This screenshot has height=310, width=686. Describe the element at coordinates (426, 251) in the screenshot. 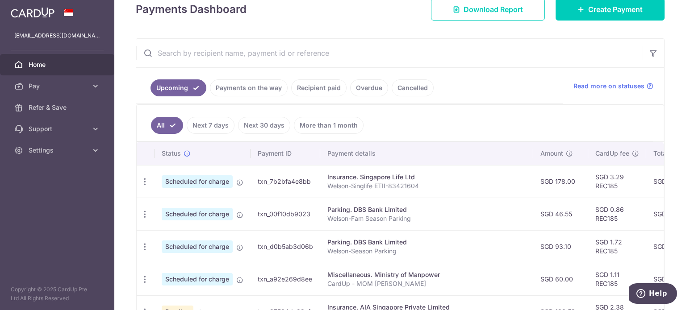

I see `p: Welson-Season Parking` at that location.